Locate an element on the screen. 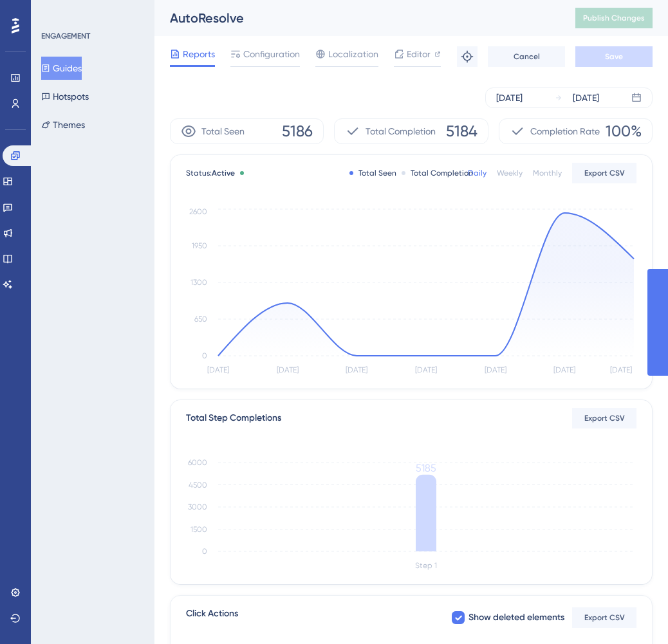 The width and height of the screenshot is (668, 644). span: 5186 is located at coordinates (297, 131).